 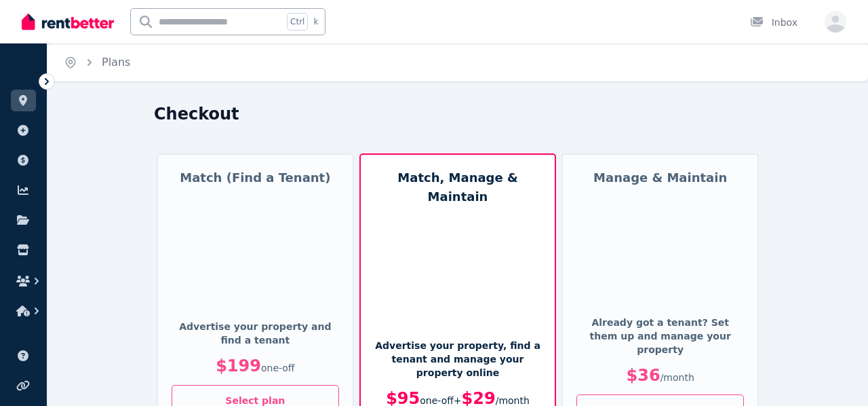 I want to click on div: Inbox, so click(x=774, y=23).